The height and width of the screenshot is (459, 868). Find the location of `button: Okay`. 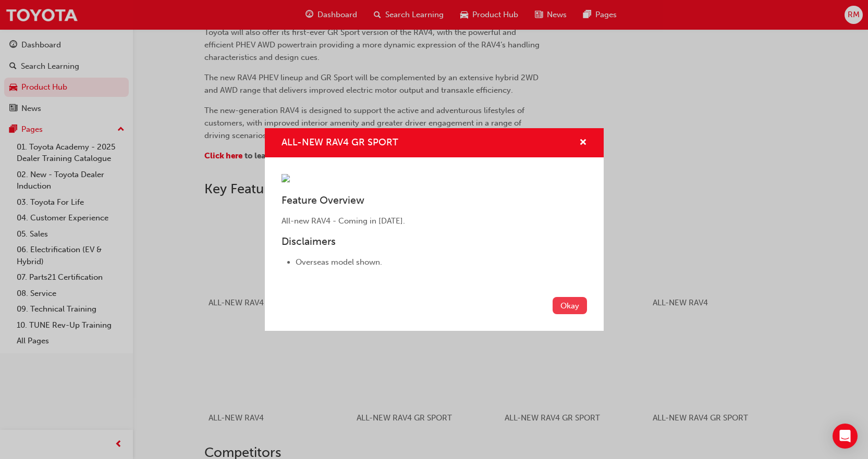

button: Okay is located at coordinates (570, 305).